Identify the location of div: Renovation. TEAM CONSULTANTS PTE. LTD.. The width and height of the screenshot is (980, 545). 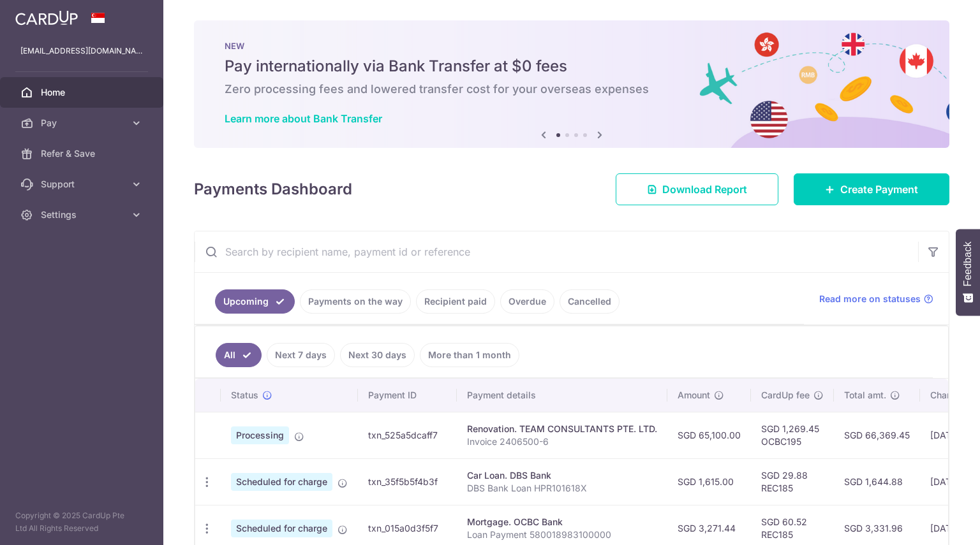
(563, 429).